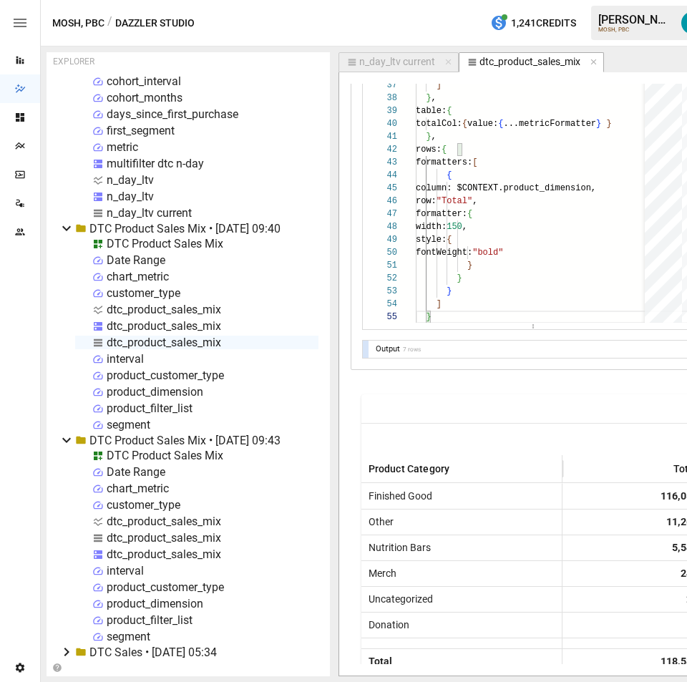 Image resolution: width=687 pixels, height=682 pixels. I want to click on div: 47, so click(384, 214).